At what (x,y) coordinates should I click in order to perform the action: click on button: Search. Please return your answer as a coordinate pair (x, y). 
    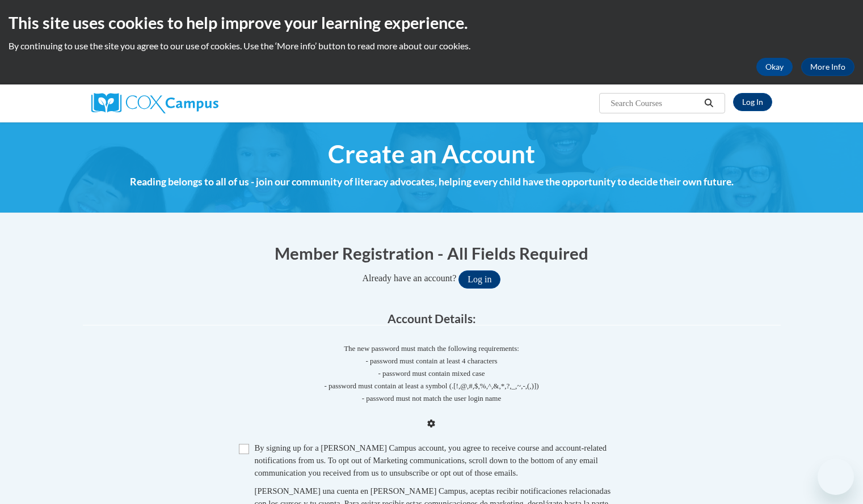
    Looking at the image, I should click on (709, 103).